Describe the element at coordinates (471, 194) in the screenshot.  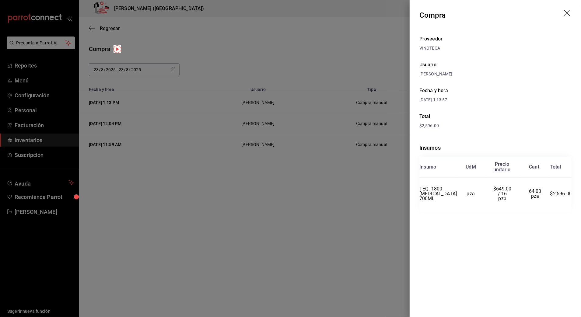
I see `td: pza` at that location.